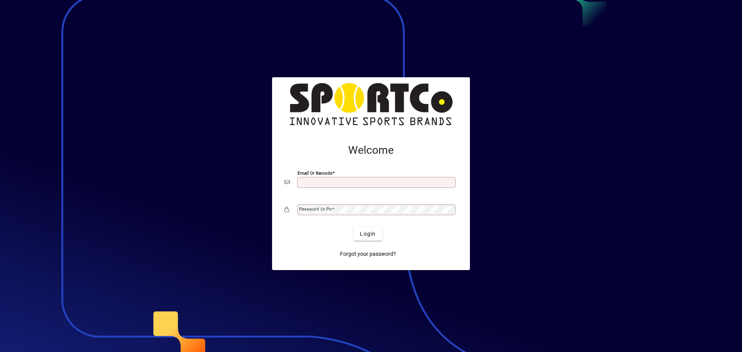 The image size is (742, 352). Describe the element at coordinates (368, 254) in the screenshot. I see `span: Forgot your password?` at that location.